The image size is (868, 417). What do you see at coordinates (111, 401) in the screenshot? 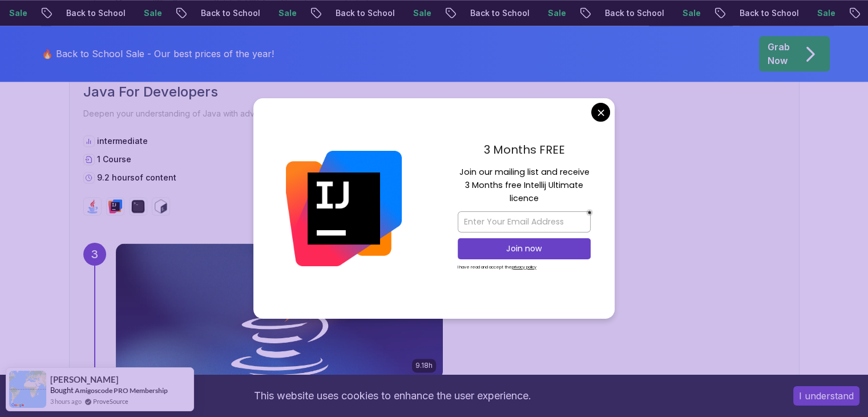
I see `a: ProveSource` at bounding box center [111, 401].